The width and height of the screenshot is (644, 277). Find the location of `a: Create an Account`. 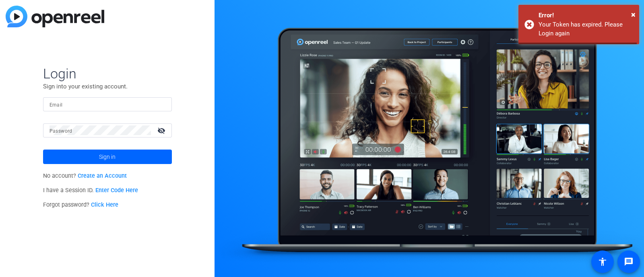

a: Create an Account is located at coordinates (102, 176).